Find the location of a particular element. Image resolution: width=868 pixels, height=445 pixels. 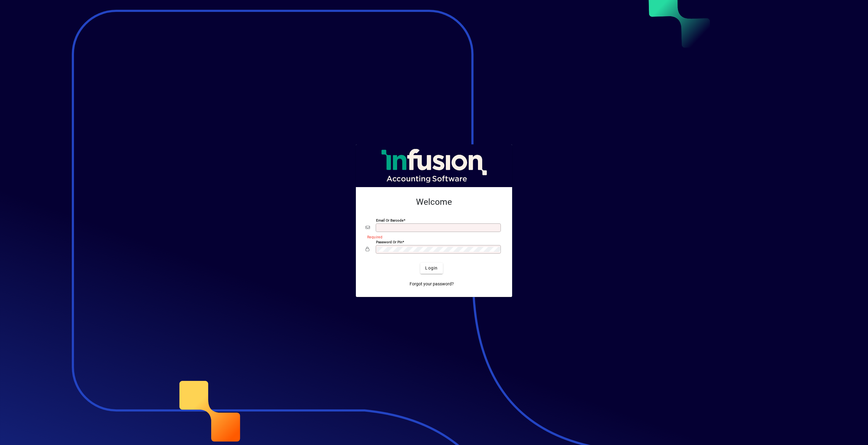

button: Login is located at coordinates (431, 268).